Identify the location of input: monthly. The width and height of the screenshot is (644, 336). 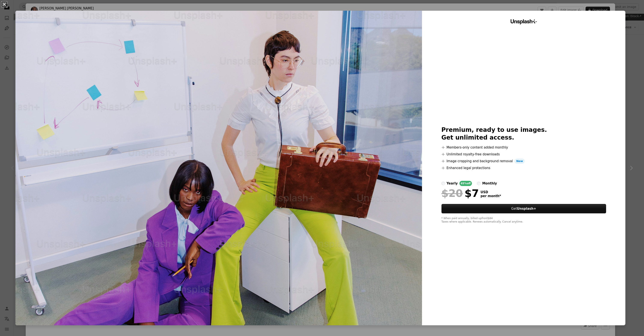
(479, 183).